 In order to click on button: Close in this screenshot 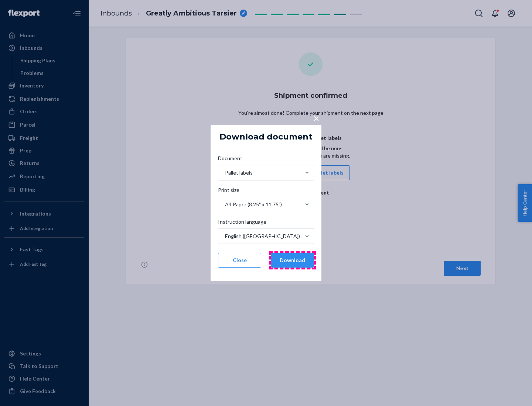, I will do `click(239, 260)`.